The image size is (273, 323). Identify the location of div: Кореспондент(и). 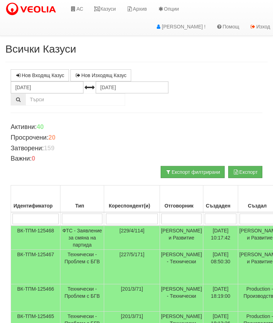
(132, 206).